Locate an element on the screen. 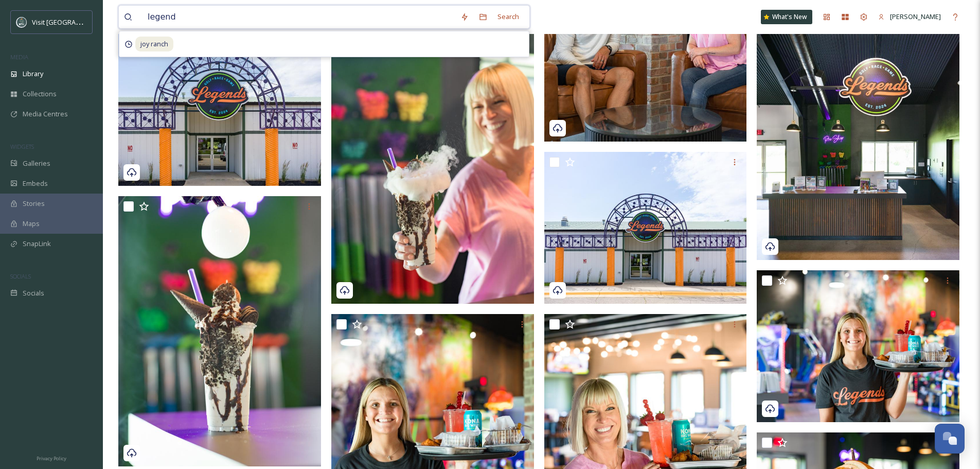 The height and width of the screenshot is (469, 980). span: WIDGETS is located at coordinates (22, 147).